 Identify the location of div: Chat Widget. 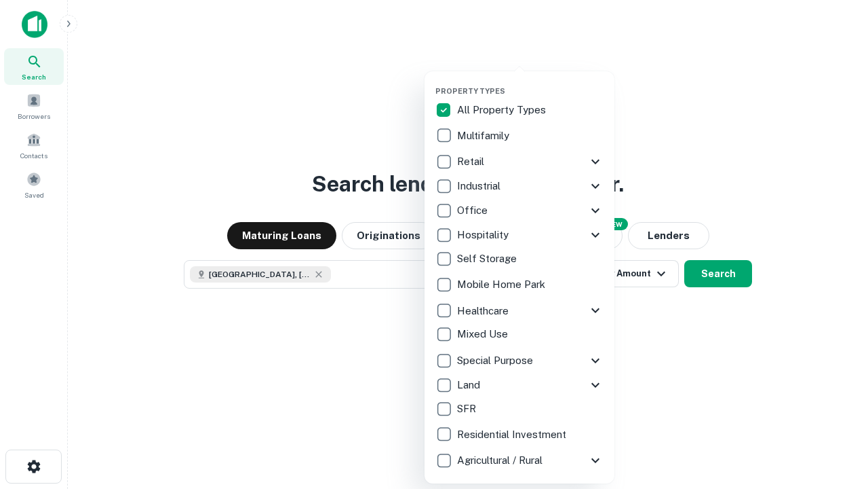
(834, 413).